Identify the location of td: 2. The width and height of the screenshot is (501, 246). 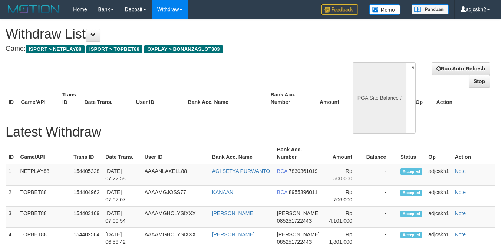
(12, 196).